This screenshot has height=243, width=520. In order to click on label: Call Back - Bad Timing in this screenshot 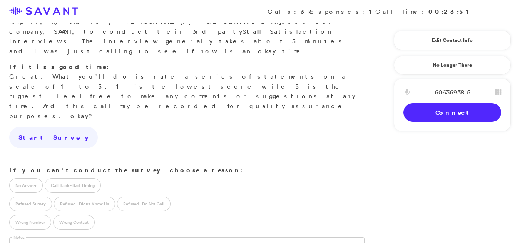, I will do `click(73, 186)`.